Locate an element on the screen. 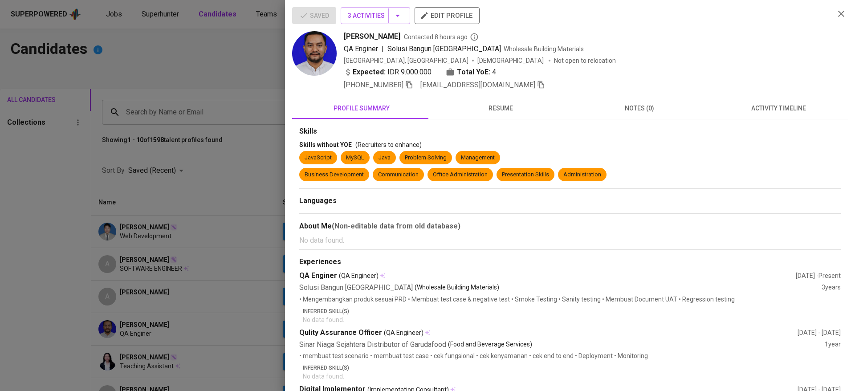 The image size is (855, 391). span: activity timeline is located at coordinates (779, 108).